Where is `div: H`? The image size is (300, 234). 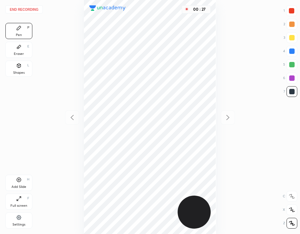 div: H is located at coordinates (28, 179).